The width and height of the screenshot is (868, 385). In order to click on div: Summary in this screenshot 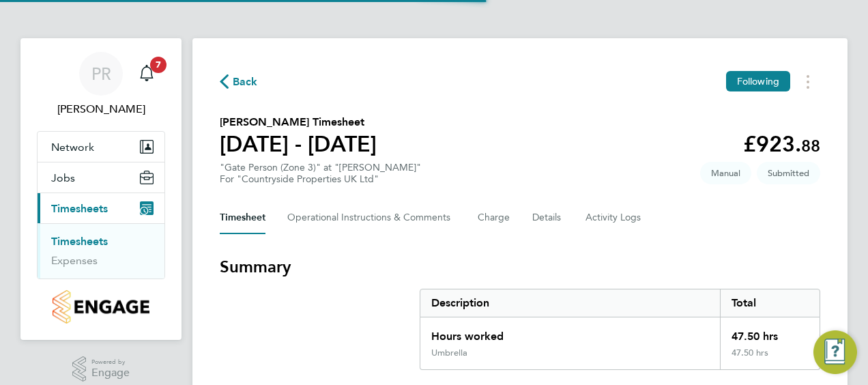, I will do `click(619, 329)`.